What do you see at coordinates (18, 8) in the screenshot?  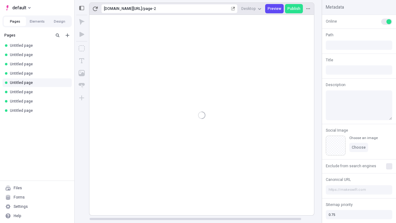 I see `button: Select site` at bounding box center [18, 8].